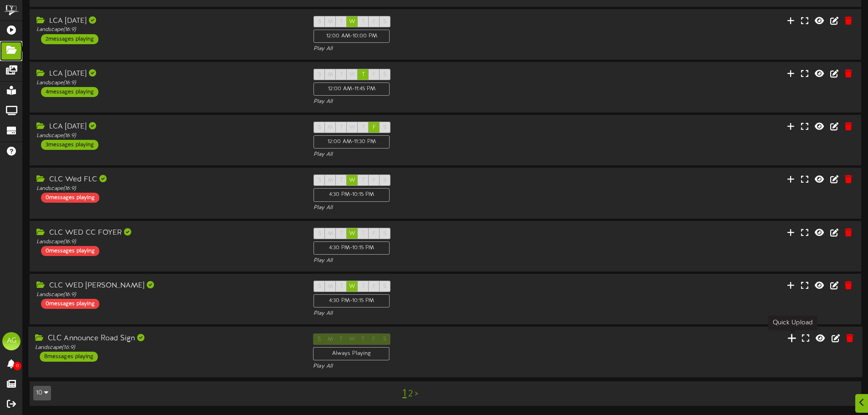  What do you see at coordinates (70, 145) in the screenshot?
I see `div: 3 messages playing` at bounding box center [70, 145].